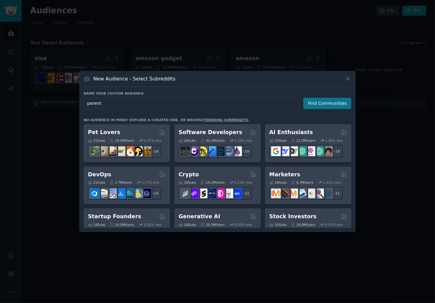  Describe the element at coordinates (278, 141) in the screenshot. I see `div: 25 Sub s` at that location.